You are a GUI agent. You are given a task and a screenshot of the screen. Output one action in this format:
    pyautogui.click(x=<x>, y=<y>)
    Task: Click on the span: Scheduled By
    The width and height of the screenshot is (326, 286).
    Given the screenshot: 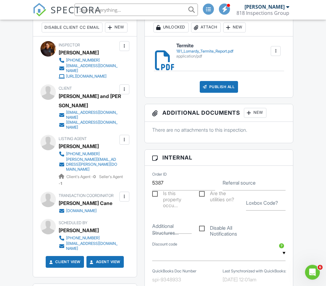 What is the action you would take?
    pyautogui.click(x=73, y=223)
    